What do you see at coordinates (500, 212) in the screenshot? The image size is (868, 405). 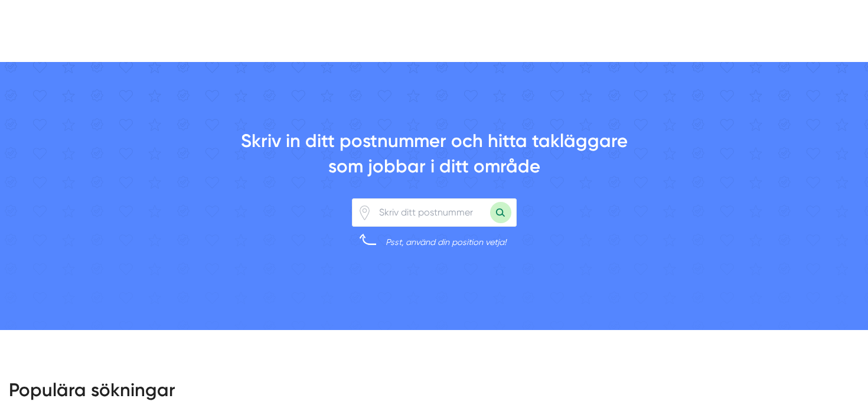 I see `button: Sök med postnummer` at bounding box center [500, 212].